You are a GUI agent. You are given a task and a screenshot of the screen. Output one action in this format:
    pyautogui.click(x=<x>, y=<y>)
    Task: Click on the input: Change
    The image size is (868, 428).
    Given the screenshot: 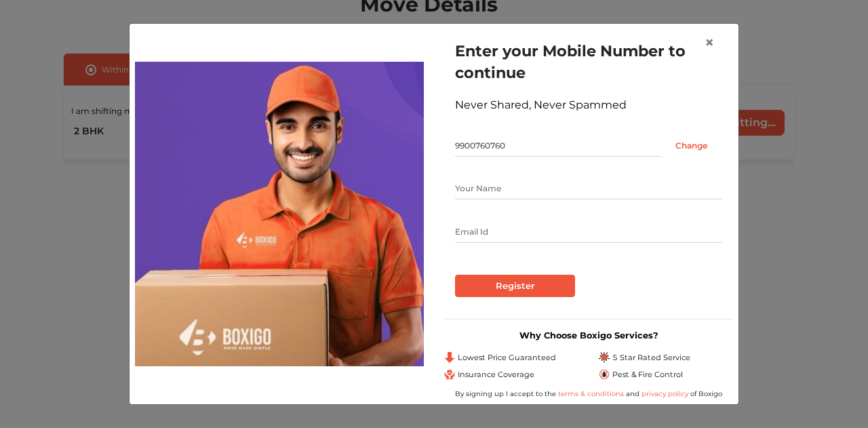 What is the action you would take?
    pyautogui.click(x=691, y=146)
    